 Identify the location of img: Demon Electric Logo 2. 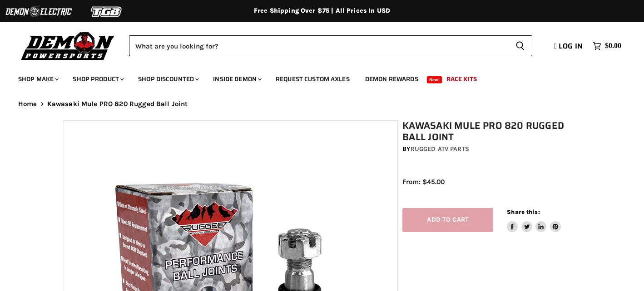
(39, 12).